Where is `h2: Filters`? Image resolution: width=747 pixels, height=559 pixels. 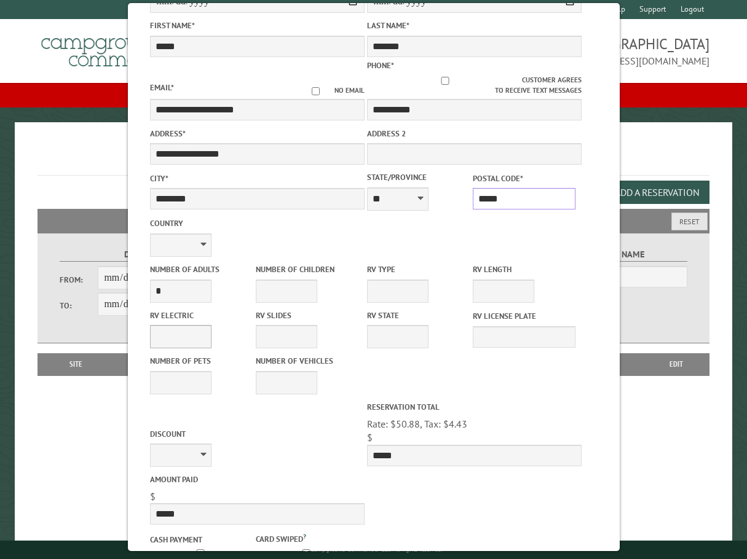
h2: Filters is located at coordinates (374, 221).